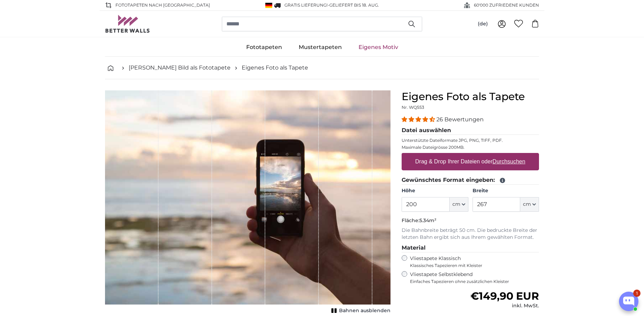 This screenshot has width=644, height=316. What do you see at coordinates (419, 119) in the screenshot?
I see `span: 4.54 stars` at bounding box center [419, 119].